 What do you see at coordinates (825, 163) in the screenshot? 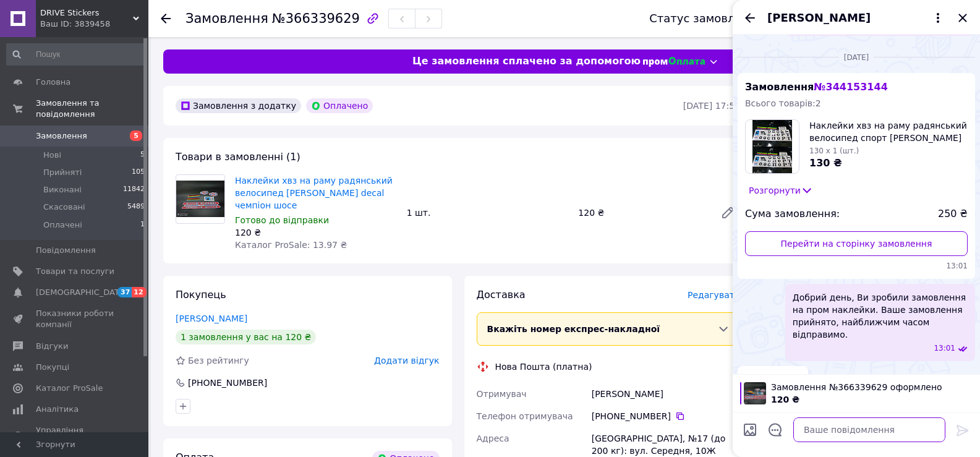
I see `span: 130 ₴` at bounding box center [825, 163].